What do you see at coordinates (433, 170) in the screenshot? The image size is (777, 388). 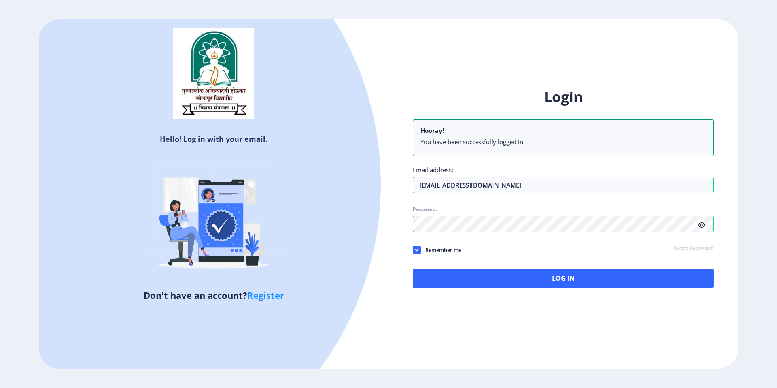 I see `label: Email address:` at bounding box center [433, 170].